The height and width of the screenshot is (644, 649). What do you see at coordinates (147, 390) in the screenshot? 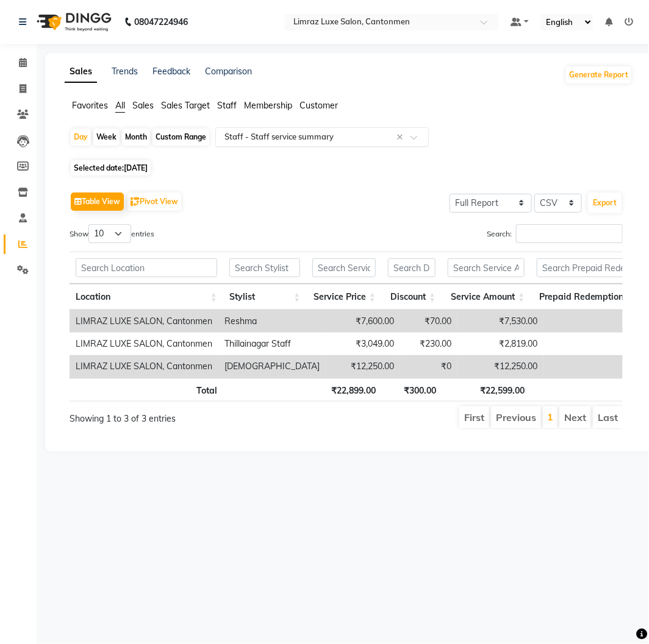
I see `th: Total` at bounding box center [147, 390].